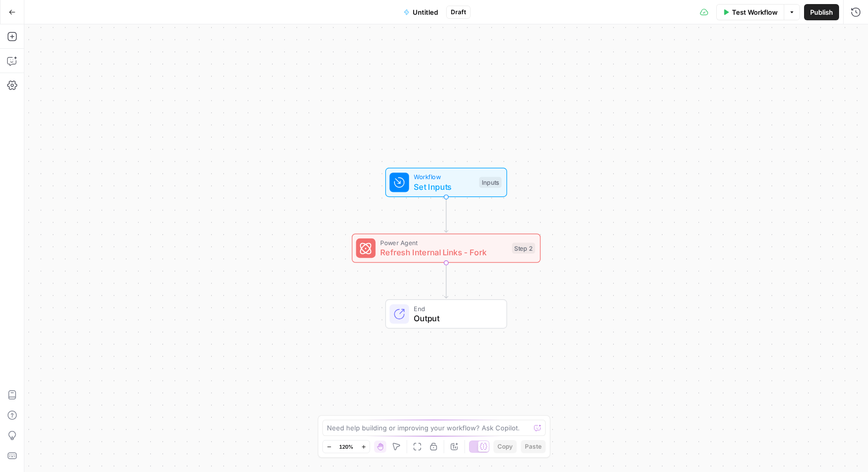 The width and height of the screenshot is (868, 472). Describe the element at coordinates (443, 177) in the screenshot. I see `span: Workflow` at that location.